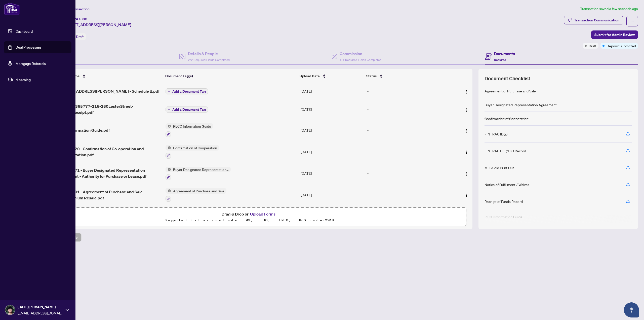 The image size is (644, 320). I want to click on div: FINTRAC PEP/HIO Record, so click(505, 151).